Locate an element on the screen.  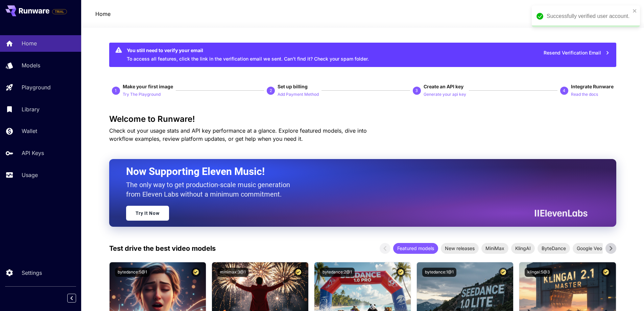
div: To access all features, click the link in the verification email we sent. Can’t find it? Check yo... is located at coordinates (248, 55).